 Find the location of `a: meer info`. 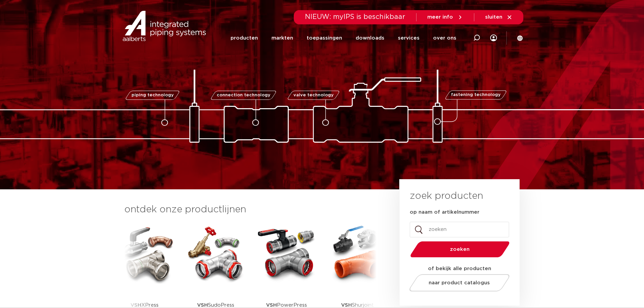

a: meer info is located at coordinates (445, 18).